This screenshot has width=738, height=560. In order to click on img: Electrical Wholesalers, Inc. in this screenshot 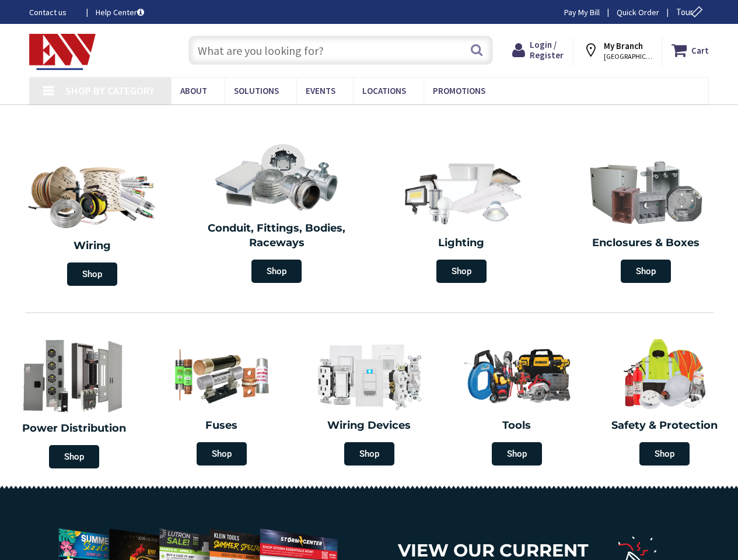, I will do `click(62, 52)`.